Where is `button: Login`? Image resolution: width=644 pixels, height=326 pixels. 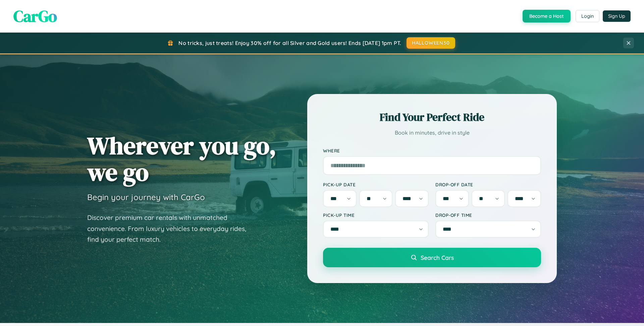
button: Login is located at coordinates (587, 16).